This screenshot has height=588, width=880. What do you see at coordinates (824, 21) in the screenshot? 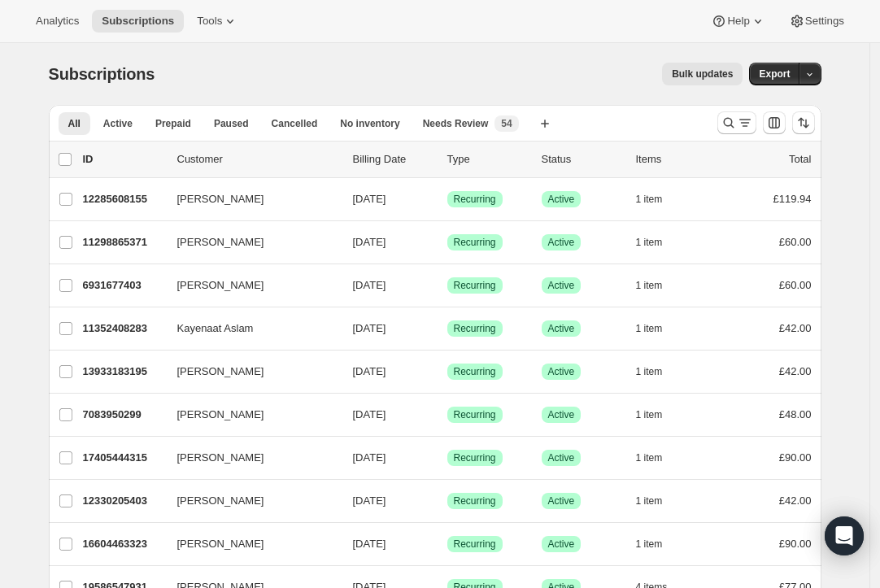
I see `span: Settings` at bounding box center [824, 21].